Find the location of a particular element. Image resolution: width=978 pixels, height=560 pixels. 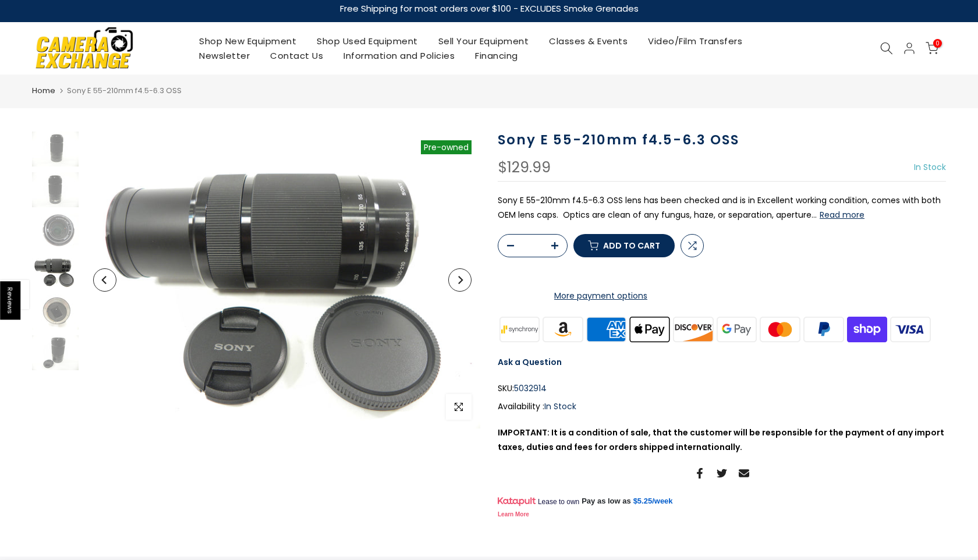

a: $5.25/week is located at coordinates (653, 501).